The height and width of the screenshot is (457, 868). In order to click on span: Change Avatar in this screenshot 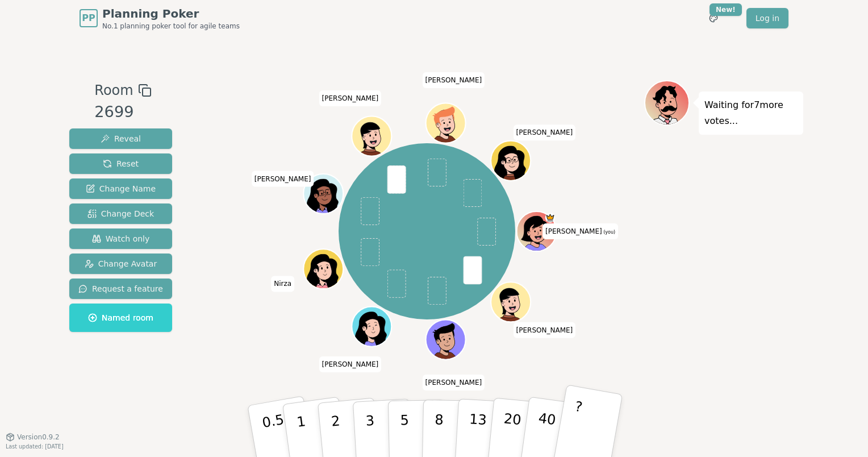, I will do `click(121, 264)`.